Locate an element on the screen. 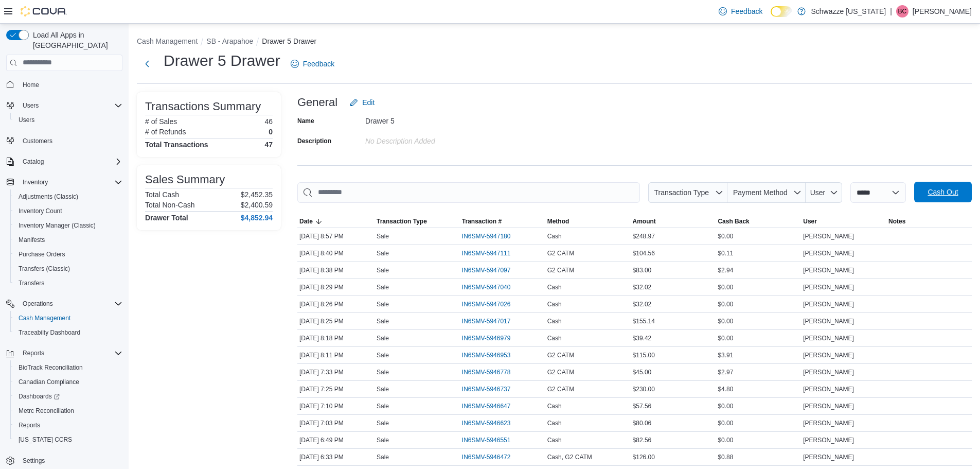 This screenshot has width=980, height=469. button: IN6SMV-5946953 is located at coordinates (492, 355).